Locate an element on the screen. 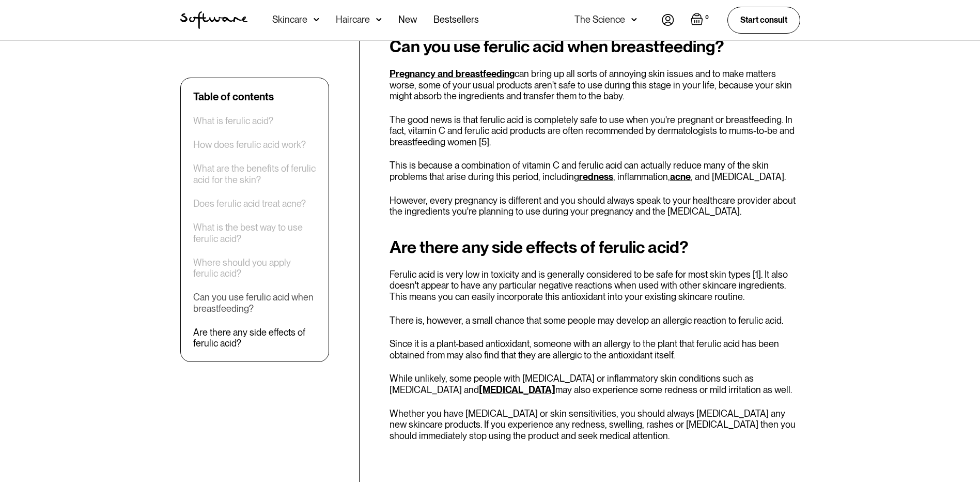 The width and height of the screenshot is (980, 482). a: Are there any side effects of ferulic acid? is located at coordinates (255, 337).